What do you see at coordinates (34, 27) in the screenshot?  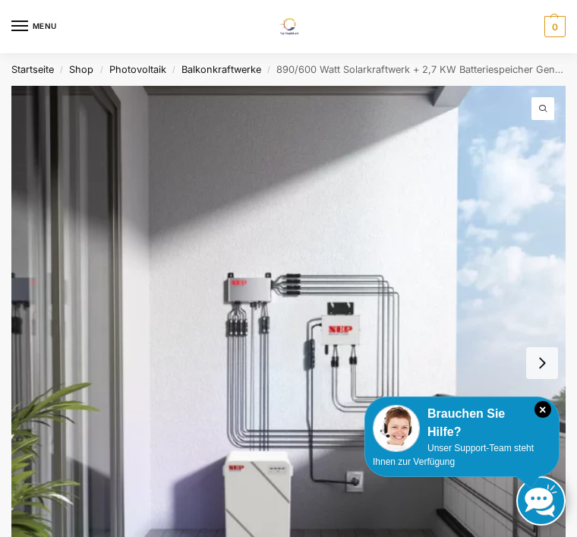 I see `button: Menu` at bounding box center [34, 27].